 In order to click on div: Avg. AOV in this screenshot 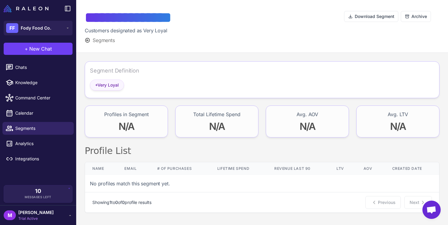, I will do `click(307, 114)`.